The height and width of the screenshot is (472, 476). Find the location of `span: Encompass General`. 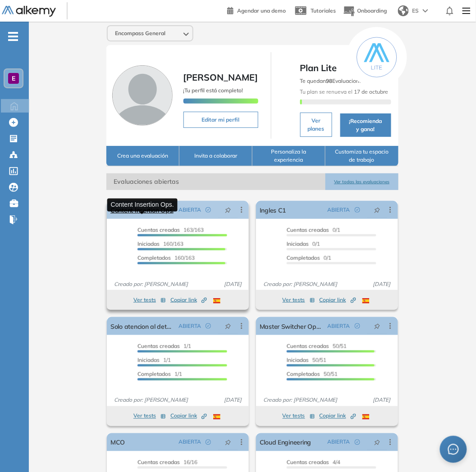

span: Encompass General is located at coordinates (140, 33).